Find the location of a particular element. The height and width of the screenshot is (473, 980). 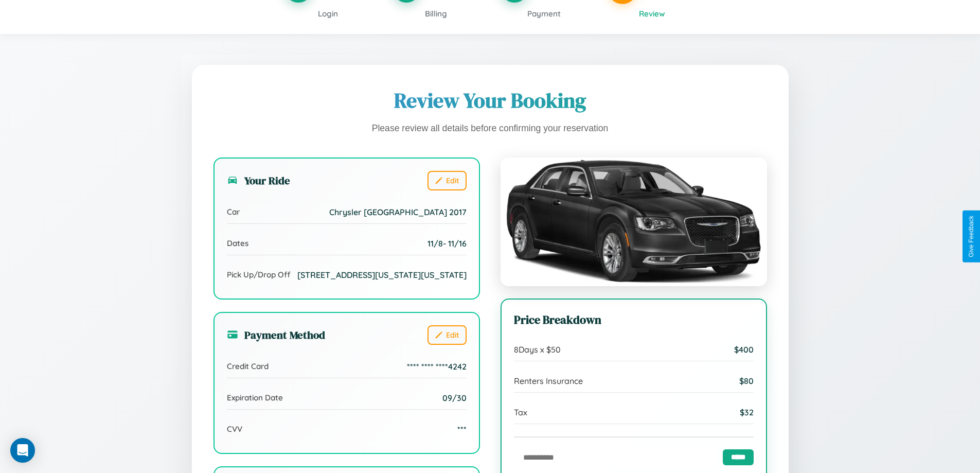

span: $ 80 is located at coordinates (746, 381).